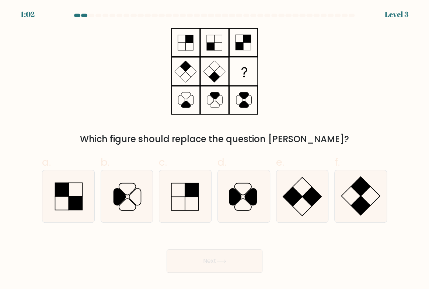  What do you see at coordinates (214, 261) in the screenshot?
I see `button: Next` at bounding box center [214, 261].